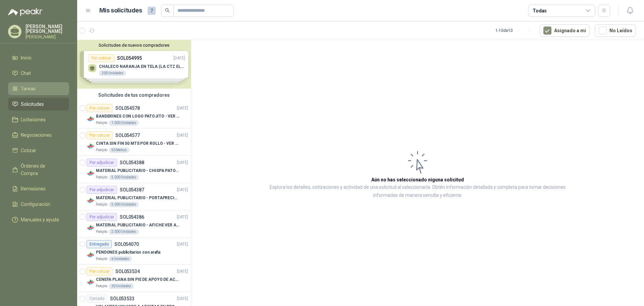 This screenshot has height=306, width=644. I want to click on a: Inicio, so click(38, 58).